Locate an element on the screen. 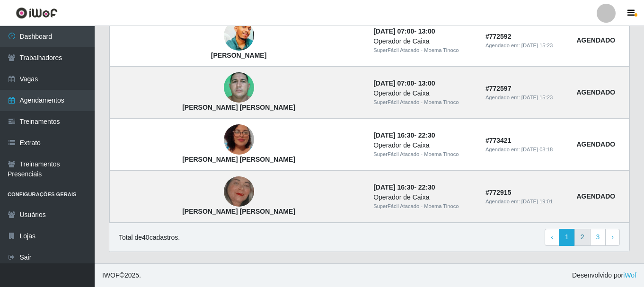 The width and height of the screenshot is (644, 287). img: CoreUI Logo is located at coordinates (37, 13).